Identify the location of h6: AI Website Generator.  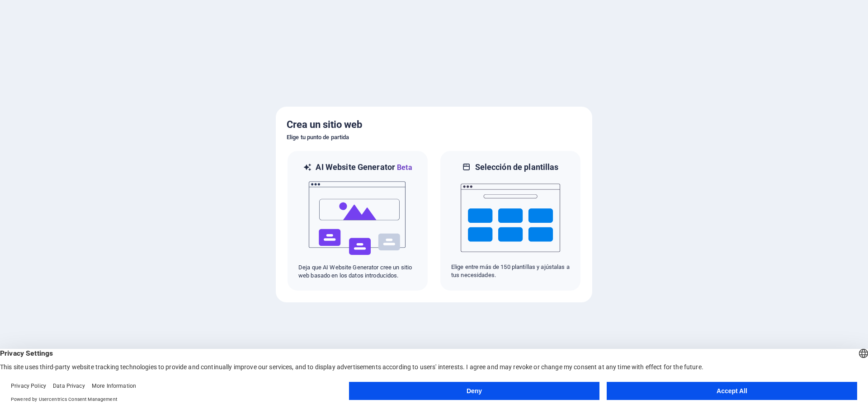
(363, 167).